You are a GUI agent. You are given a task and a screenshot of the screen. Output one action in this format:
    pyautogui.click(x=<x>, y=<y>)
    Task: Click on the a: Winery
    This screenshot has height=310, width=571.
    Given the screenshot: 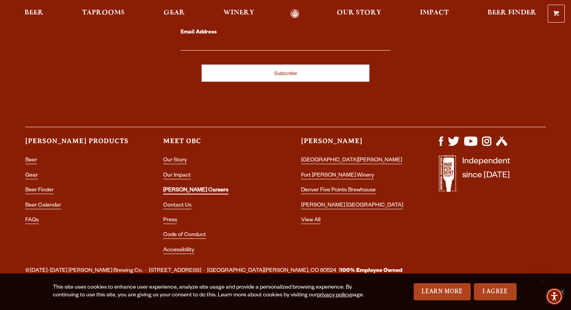 What is the action you would take?
    pyautogui.click(x=239, y=14)
    